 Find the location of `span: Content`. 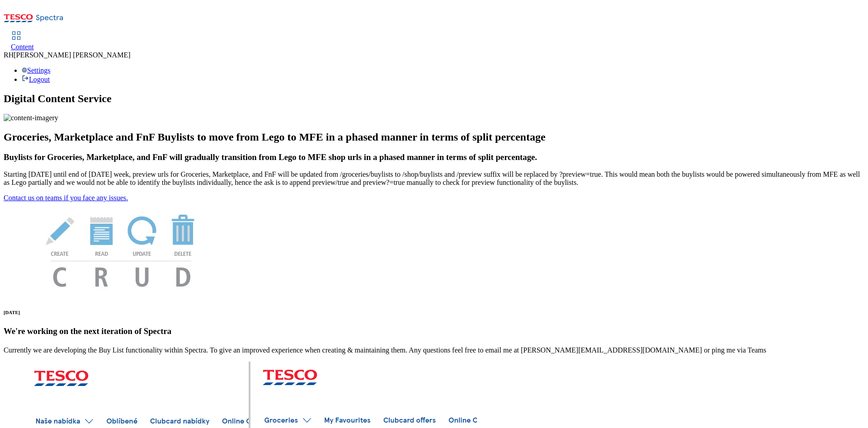

span: Content is located at coordinates (22, 47).